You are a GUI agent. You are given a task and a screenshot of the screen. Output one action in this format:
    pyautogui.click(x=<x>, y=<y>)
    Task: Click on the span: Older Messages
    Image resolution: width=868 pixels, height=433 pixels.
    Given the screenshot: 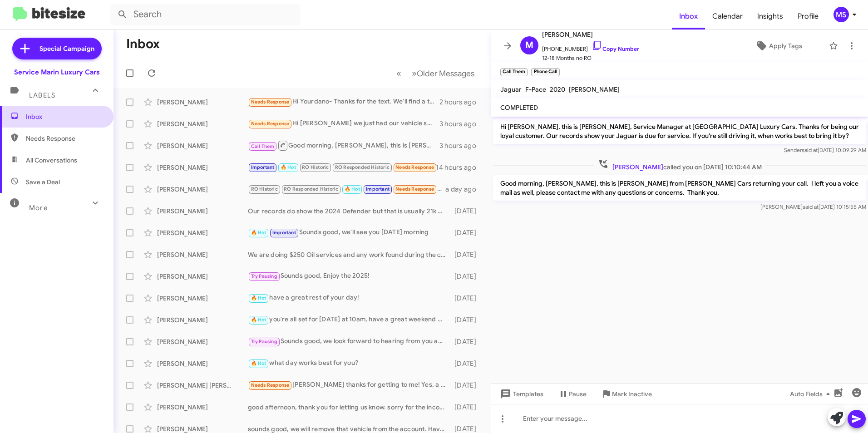 What is the action you would take?
    pyautogui.click(x=445, y=73)
    